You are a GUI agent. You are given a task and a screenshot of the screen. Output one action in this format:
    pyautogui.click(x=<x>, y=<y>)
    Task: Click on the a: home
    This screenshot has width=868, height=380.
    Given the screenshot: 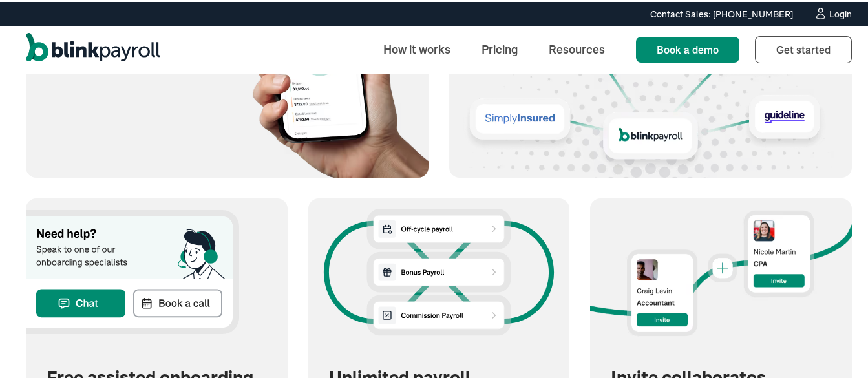 What is the action you would take?
    pyautogui.click(x=93, y=48)
    